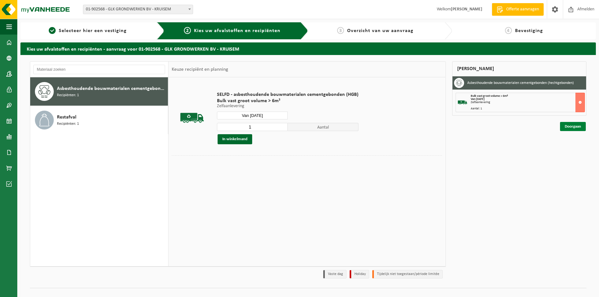  I want to click on span: Overzicht van uw aanvraag, so click(380, 31).